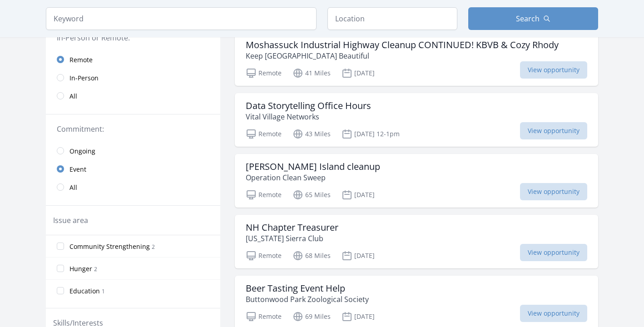 The image size is (644, 327). Describe the element at coordinates (84, 291) in the screenshot. I see `span: Education` at that location.